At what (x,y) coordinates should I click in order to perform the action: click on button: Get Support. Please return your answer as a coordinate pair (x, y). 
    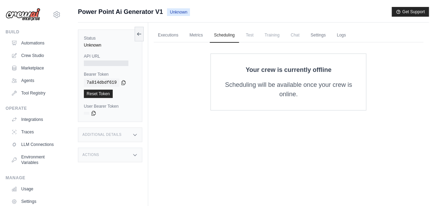
    Looking at the image, I should click on (410, 12).